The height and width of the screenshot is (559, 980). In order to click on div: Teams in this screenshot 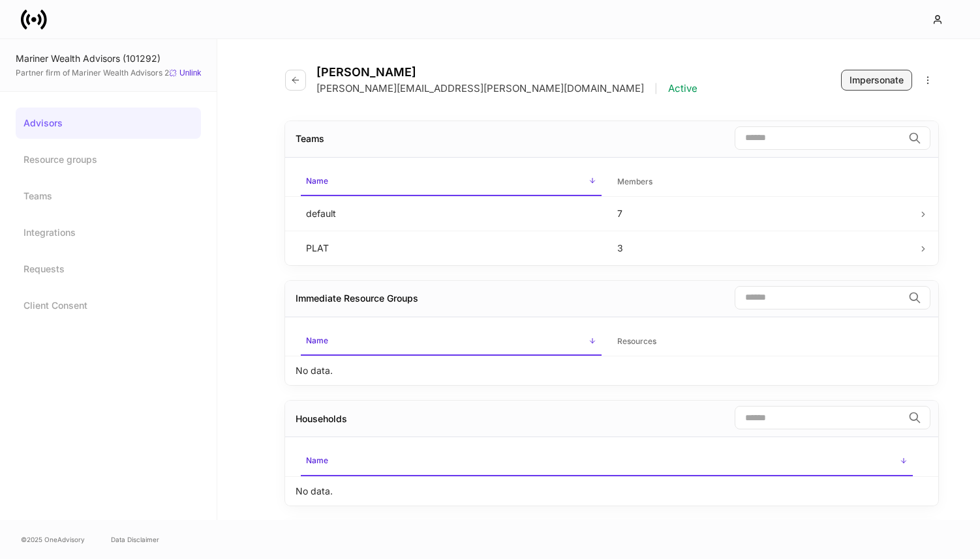, I will do `click(310, 139)`.